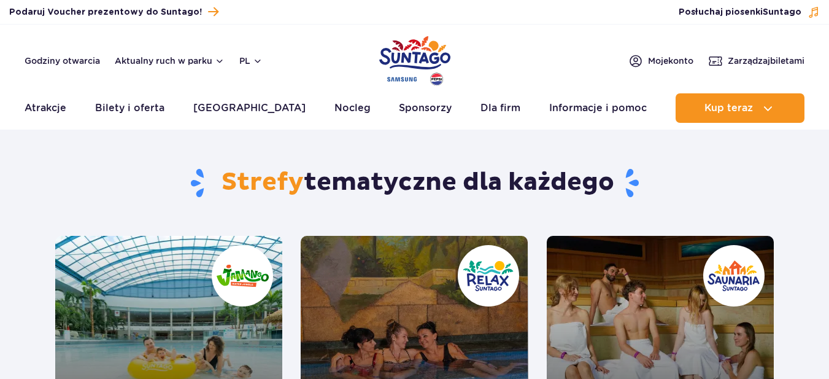 This screenshot has width=829, height=379. Describe the element at coordinates (114, 12) in the screenshot. I see `a: Podaruj Voucher prezentowy do Suntago!` at that location.